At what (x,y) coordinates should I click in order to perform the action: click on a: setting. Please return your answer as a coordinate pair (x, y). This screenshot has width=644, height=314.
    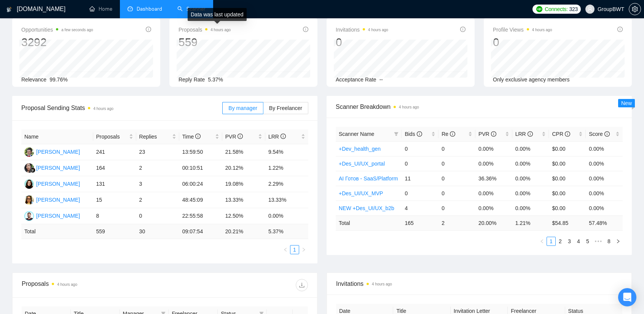
    Looking at the image, I should click on (635, 9).